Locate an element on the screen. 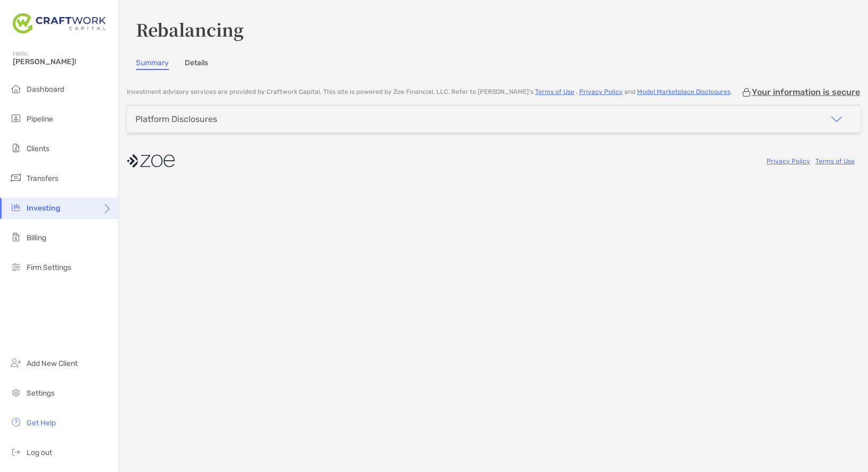 The image size is (868, 472). img: transfers icon is located at coordinates (16, 178).